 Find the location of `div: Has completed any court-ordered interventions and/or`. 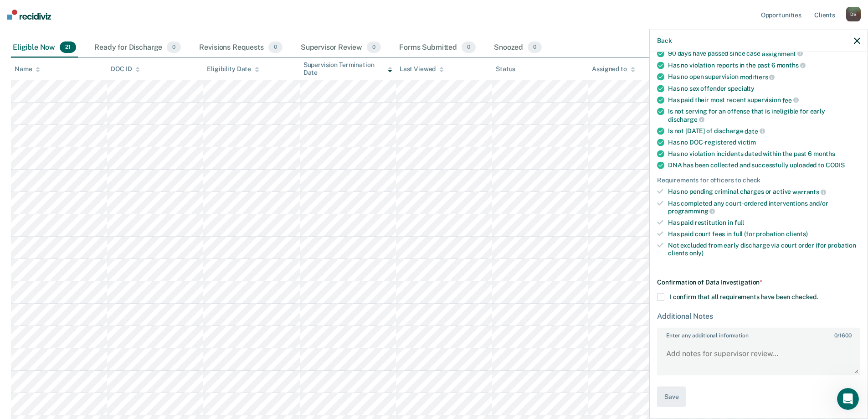

div: Has completed any court-ordered interventions and/or is located at coordinates (764, 207).